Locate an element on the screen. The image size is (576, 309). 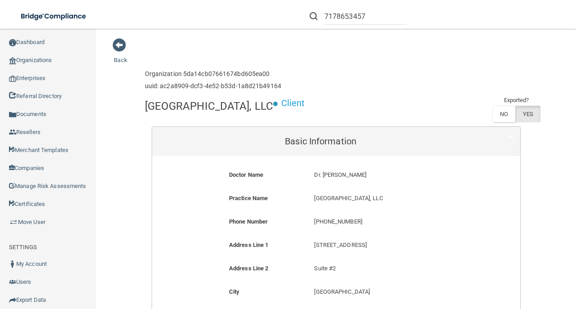
td: Exported? is located at coordinates (516, 100).